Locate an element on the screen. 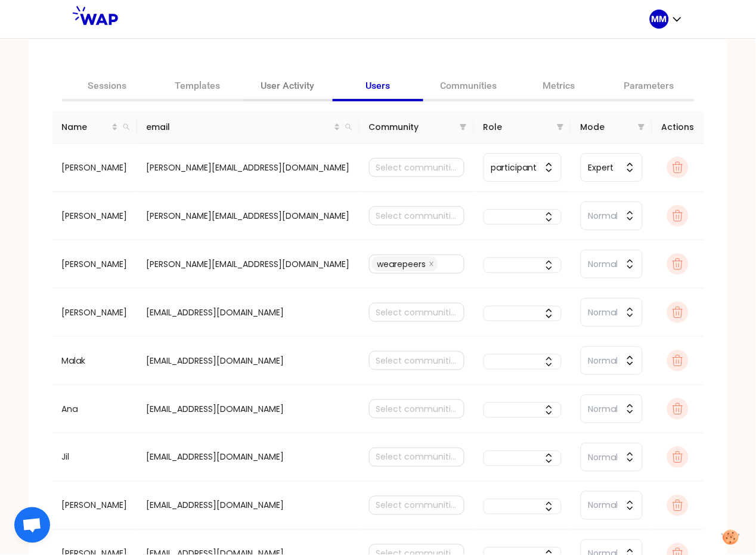 Image resolution: width=756 pixels, height=555 pixels. td: Malak is located at coordinates (95, 361).